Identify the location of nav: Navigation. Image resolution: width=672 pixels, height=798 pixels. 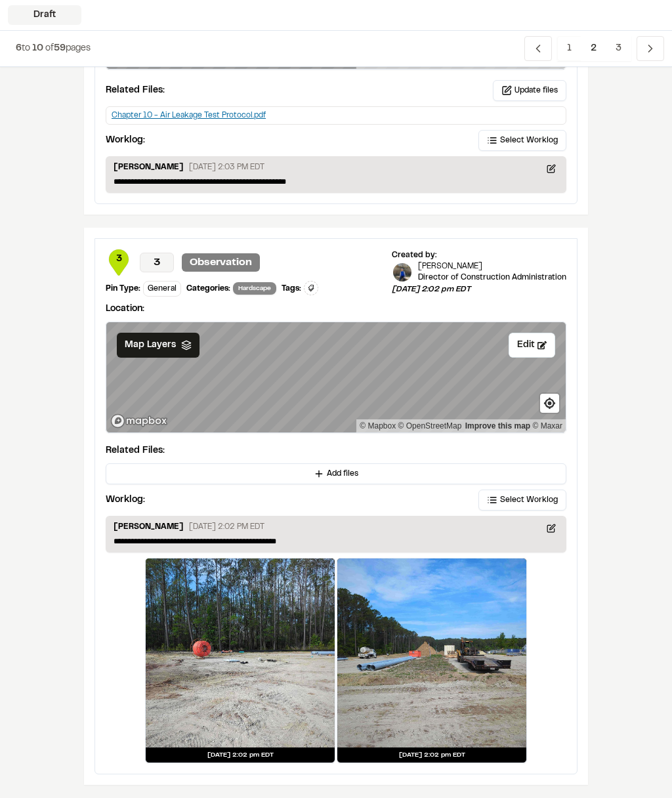
(594, 48).